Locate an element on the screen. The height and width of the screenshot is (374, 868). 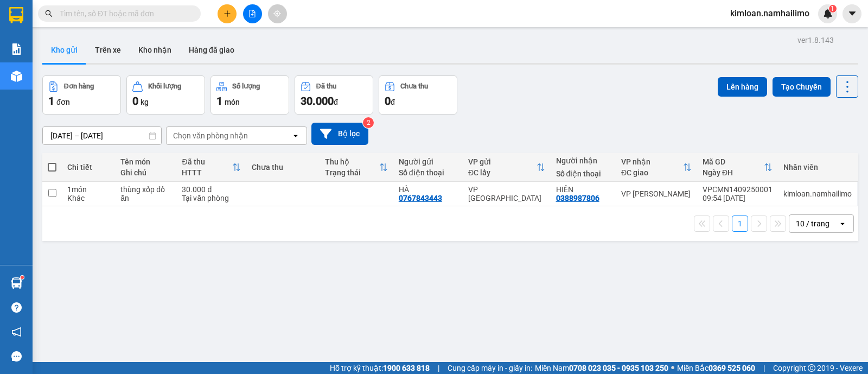
span: search is located at coordinates (49, 14).